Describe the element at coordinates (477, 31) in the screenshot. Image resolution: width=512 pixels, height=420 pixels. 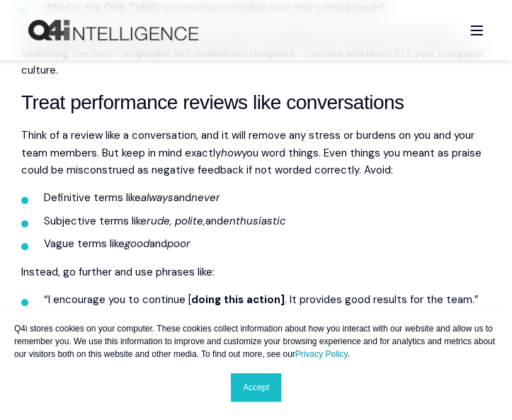
I see `a: Open Burger Menu` at that location.